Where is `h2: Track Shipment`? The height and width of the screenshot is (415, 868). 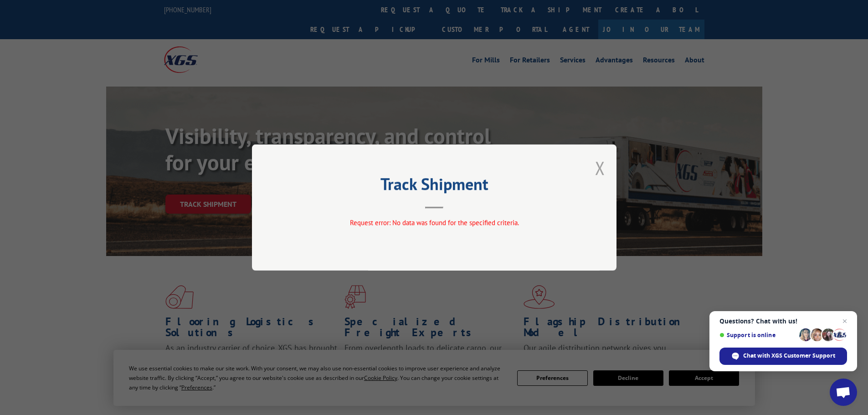
h2: Track Shipment is located at coordinates (434, 186).